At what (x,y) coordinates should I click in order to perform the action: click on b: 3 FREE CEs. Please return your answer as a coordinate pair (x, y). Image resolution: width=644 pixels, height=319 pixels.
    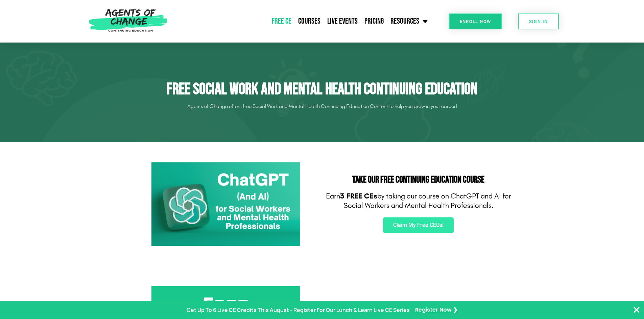
    Looking at the image, I should click on (359, 196).